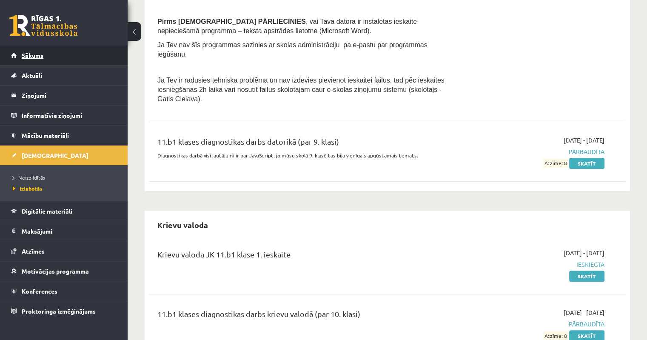  What do you see at coordinates (64, 115) in the screenshot?
I see `a: Informatīvie ziņojumi` at bounding box center [64, 115].